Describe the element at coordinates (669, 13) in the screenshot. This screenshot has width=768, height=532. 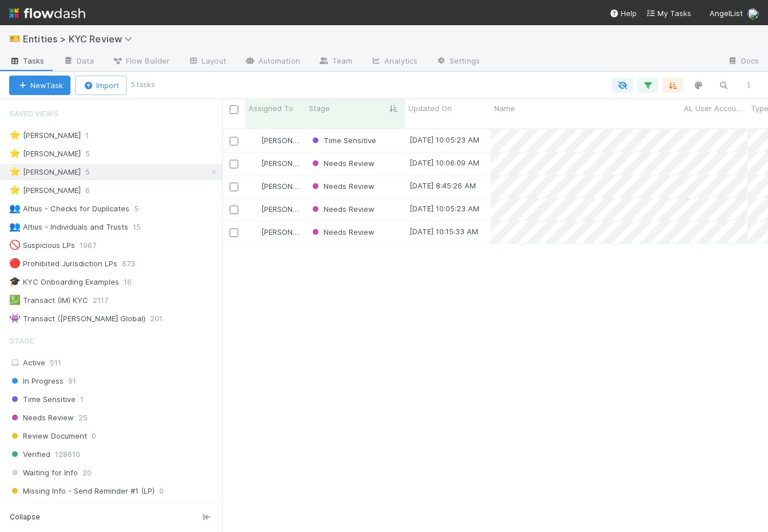
I see `span: My Tasks` at that location.